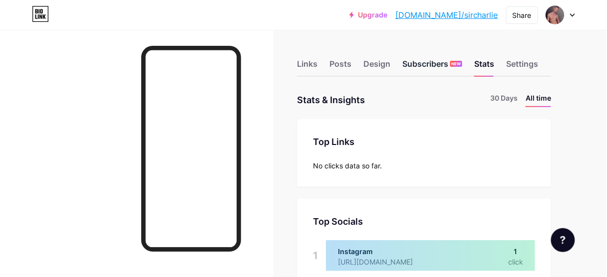 This screenshot has width=607, height=277. I want to click on div: Stats, so click(484, 67).